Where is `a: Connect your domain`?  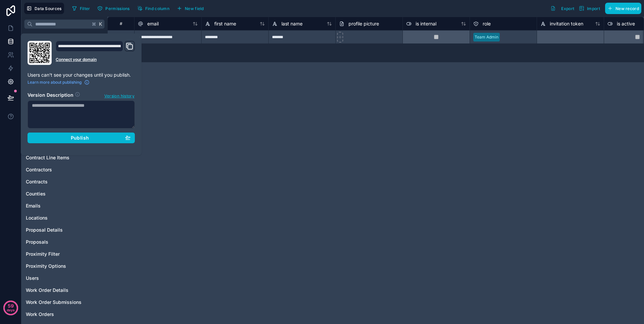 a: Connect your domain is located at coordinates (95, 59).